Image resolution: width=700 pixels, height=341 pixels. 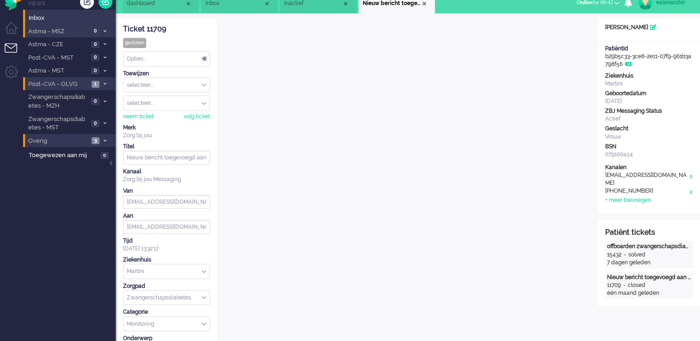 What do you see at coordinates (71, 18) in the screenshot?
I see `a: Inbox` at bounding box center [71, 18].